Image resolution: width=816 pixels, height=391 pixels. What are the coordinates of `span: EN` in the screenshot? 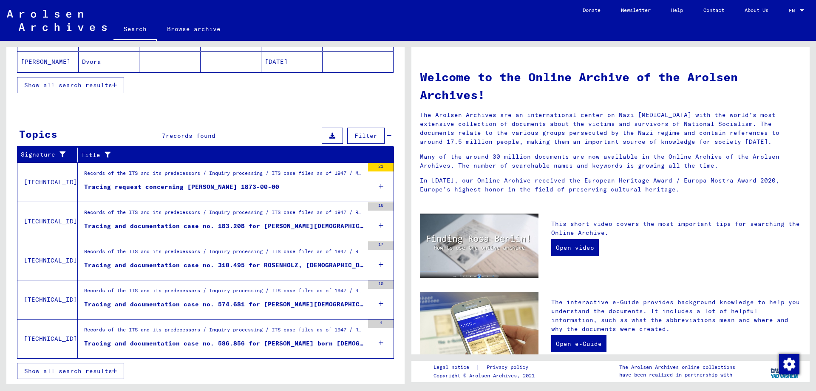 It's located at (794, 11).